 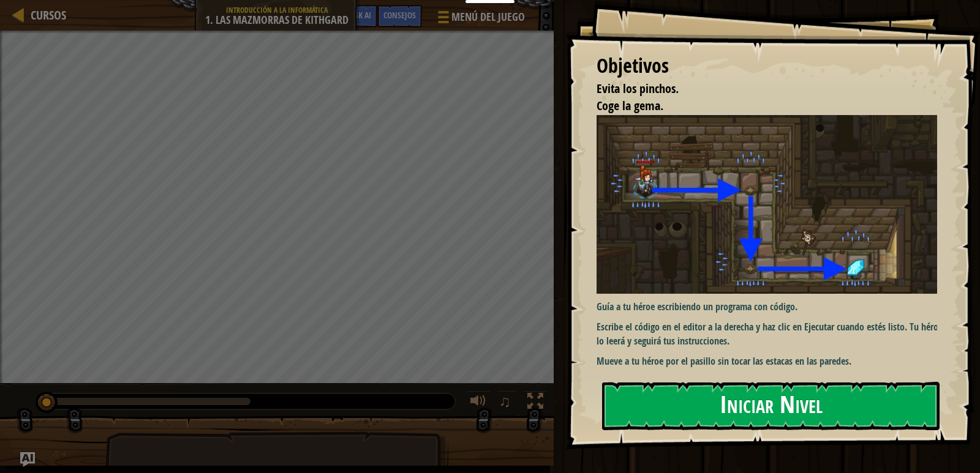 What do you see at coordinates (637, 88) in the screenshot?
I see `span: Evita los pinchos.` at bounding box center [637, 88].